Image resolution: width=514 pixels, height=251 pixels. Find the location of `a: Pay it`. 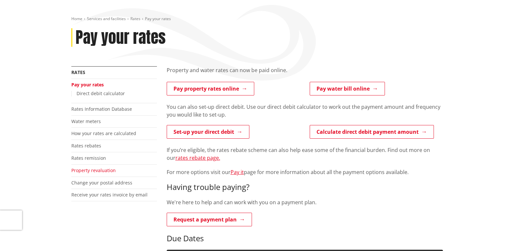

a: Pay it is located at coordinates (237, 172).